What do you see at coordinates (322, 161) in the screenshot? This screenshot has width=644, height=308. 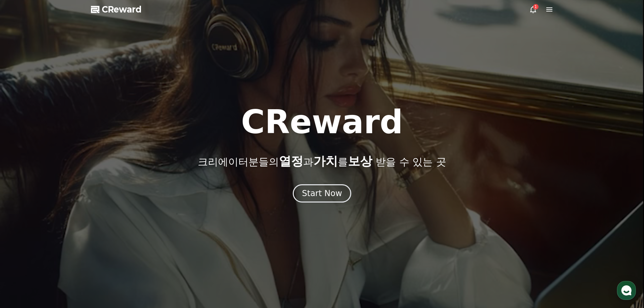 I see `p: 크리에이터분들의 과 를 받을 수 있는 곳` at bounding box center [322, 161].